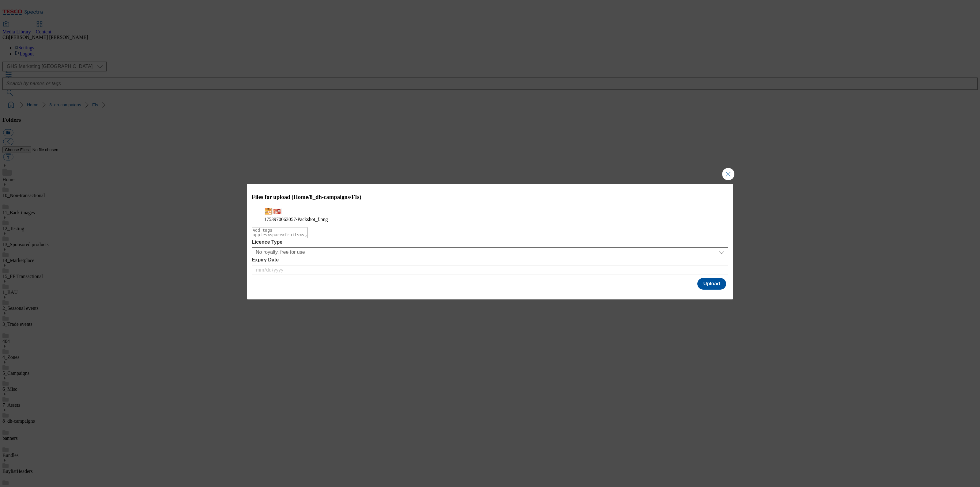  I want to click on label: Licence Type, so click(490, 242).